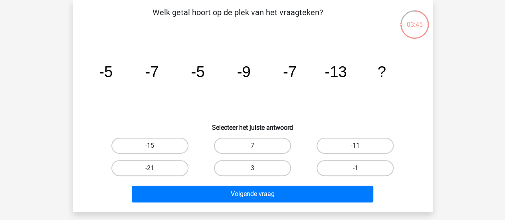 This screenshot has height=220, width=505. I want to click on div: 03:45, so click(415, 20).